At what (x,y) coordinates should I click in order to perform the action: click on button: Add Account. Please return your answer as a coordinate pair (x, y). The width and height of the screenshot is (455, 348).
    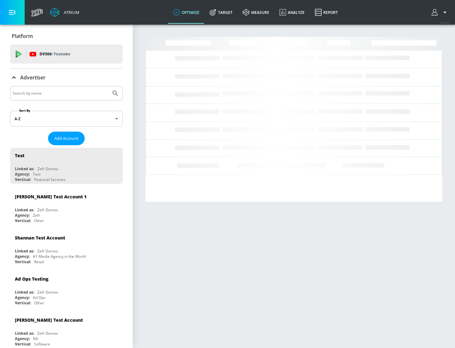
    Looking at the image, I should click on (66, 138).